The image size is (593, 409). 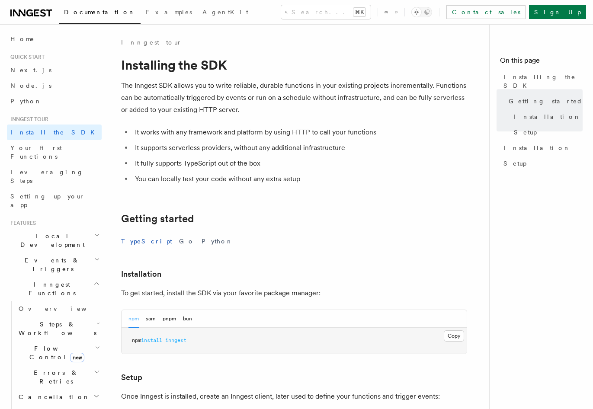 What do you see at coordinates (54, 101) in the screenshot?
I see `a: Python` at bounding box center [54, 101].